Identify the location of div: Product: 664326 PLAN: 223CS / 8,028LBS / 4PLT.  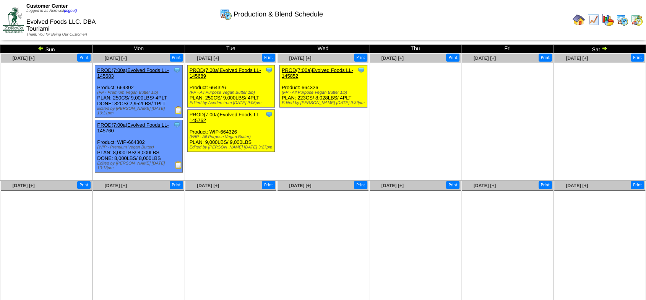
(323, 86).